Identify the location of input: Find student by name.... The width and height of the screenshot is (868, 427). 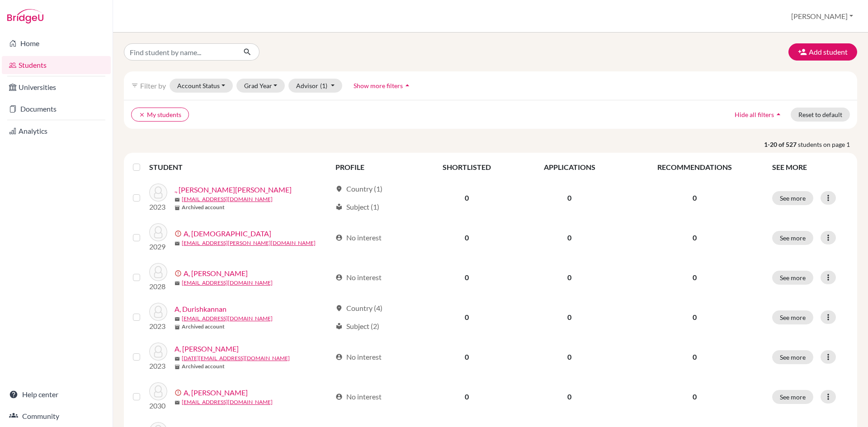
(180, 52).